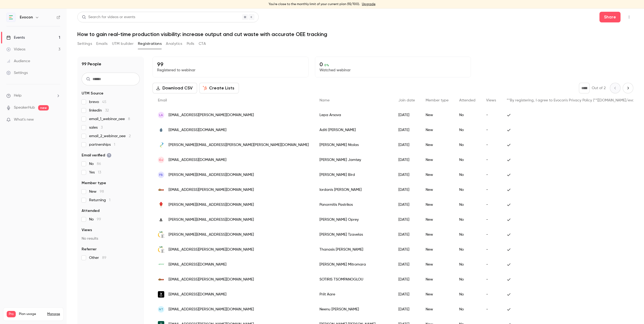 This screenshot has width=644, height=324. Describe the element at coordinates (104, 102) in the screenshot. I see `span: 45` at that location.